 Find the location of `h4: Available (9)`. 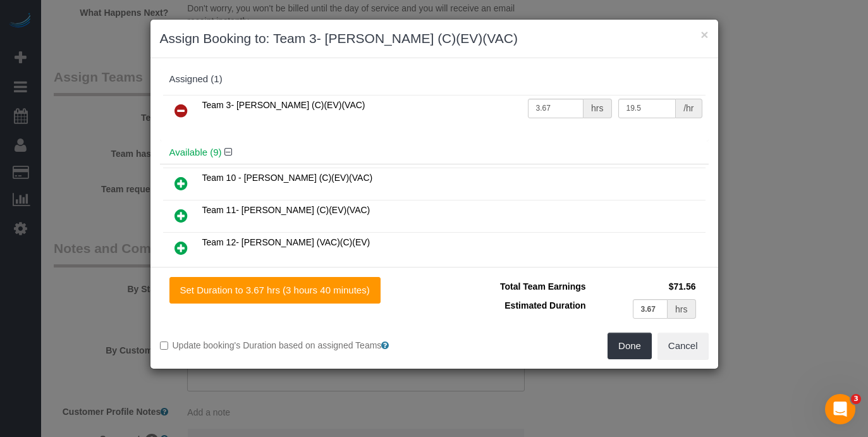

h4: Available (9) is located at coordinates (434, 152).